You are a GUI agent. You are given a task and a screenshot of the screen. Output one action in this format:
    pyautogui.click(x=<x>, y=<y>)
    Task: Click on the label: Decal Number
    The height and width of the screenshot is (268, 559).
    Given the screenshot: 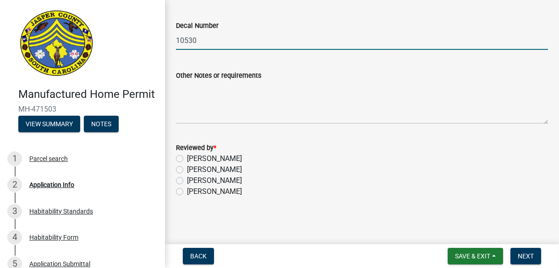 What is the action you would take?
    pyautogui.click(x=197, y=26)
    